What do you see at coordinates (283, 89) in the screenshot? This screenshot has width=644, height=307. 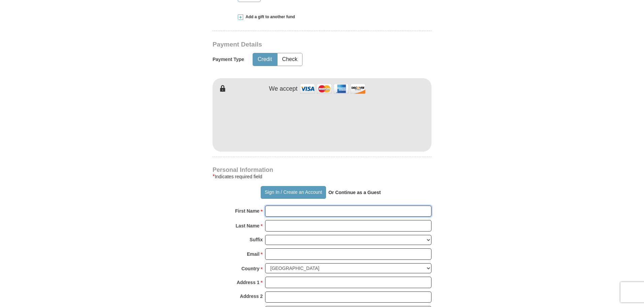 I see `h4: We accept` at bounding box center [283, 89].